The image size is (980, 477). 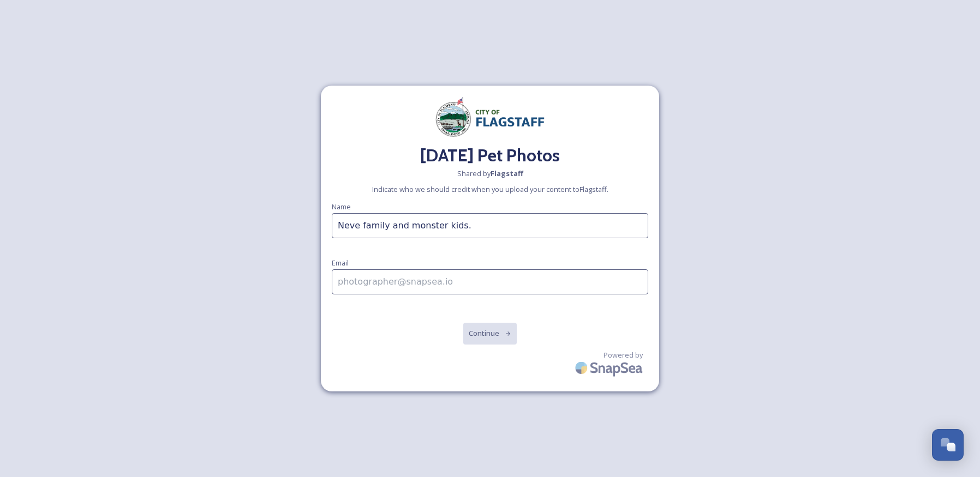 I want to click on input: Name, so click(x=490, y=225).